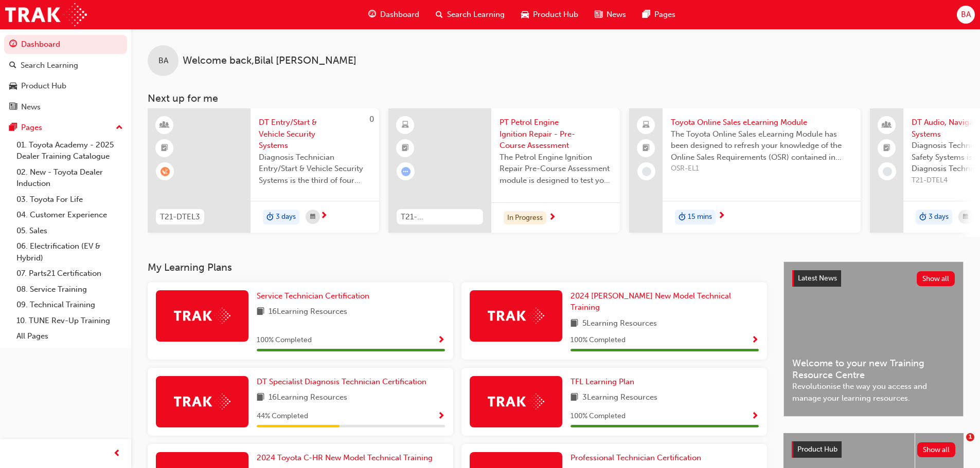 Image resolution: width=980 pixels, height=468 pixels. I want to click on a: 01. Toyota Academy - 2025 Dealer Training Catalogue, so click(70, 151).